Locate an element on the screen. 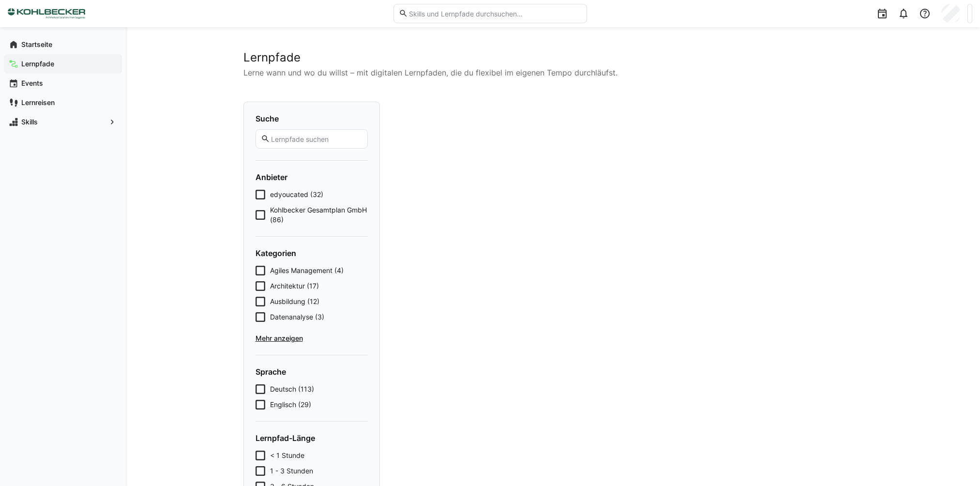  input: Lernpfade suchen is located at coordinates (316, 139).